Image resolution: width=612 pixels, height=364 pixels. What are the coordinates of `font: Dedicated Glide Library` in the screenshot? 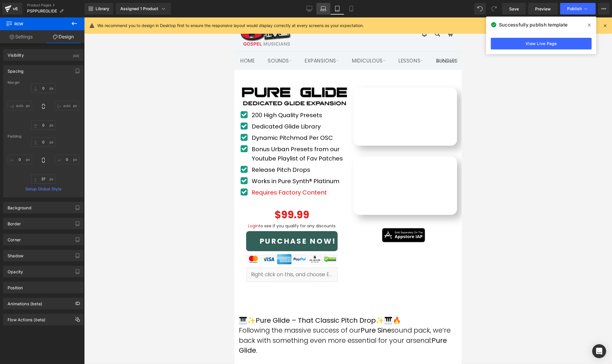 It's located at (52, 109).